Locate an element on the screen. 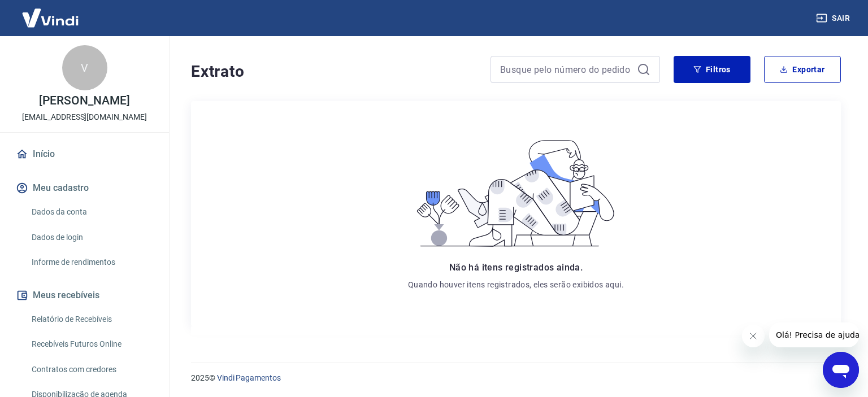 The image size is (868, 397). button: Meus recebíveis is located at coordinates (84, 296).